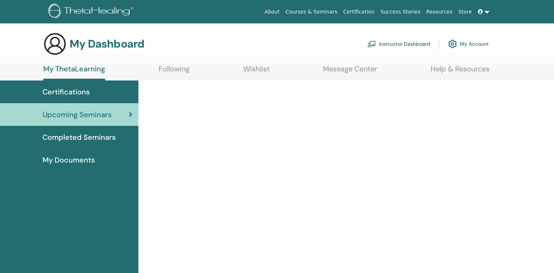  What do you see at coordinates (272, 12) in the screenshot?
I see `a: About` at bounding box center [272, 12].